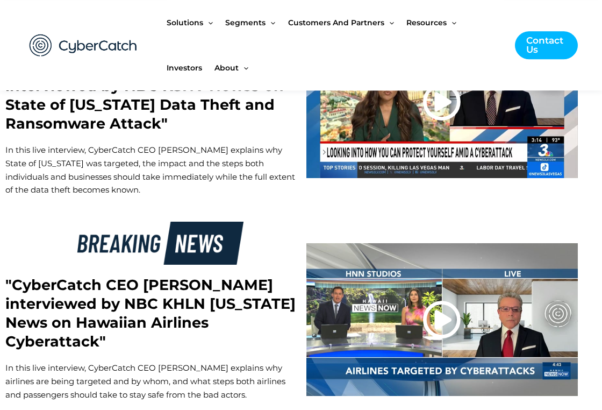 This screenshot has height=410, width=602. I want to click on span: About, so click(226, 68).